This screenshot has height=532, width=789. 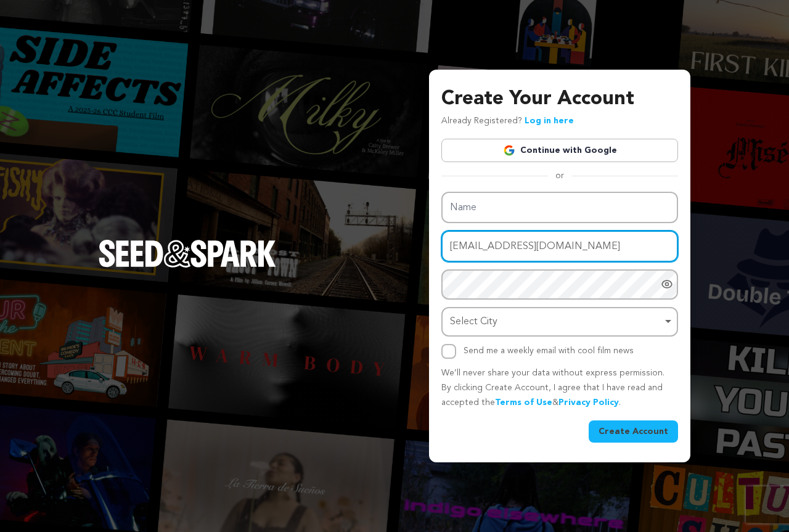 I want to click on input: Email address, so click(x=559, y=245).